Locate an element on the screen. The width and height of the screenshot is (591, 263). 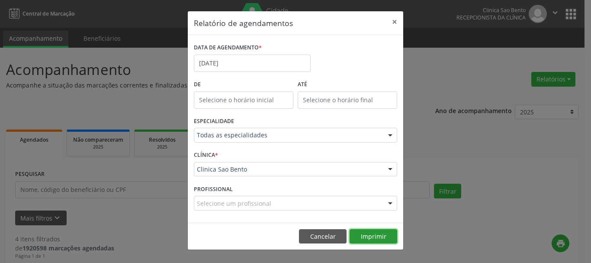
button: Close is located at coordinates (395, 22).